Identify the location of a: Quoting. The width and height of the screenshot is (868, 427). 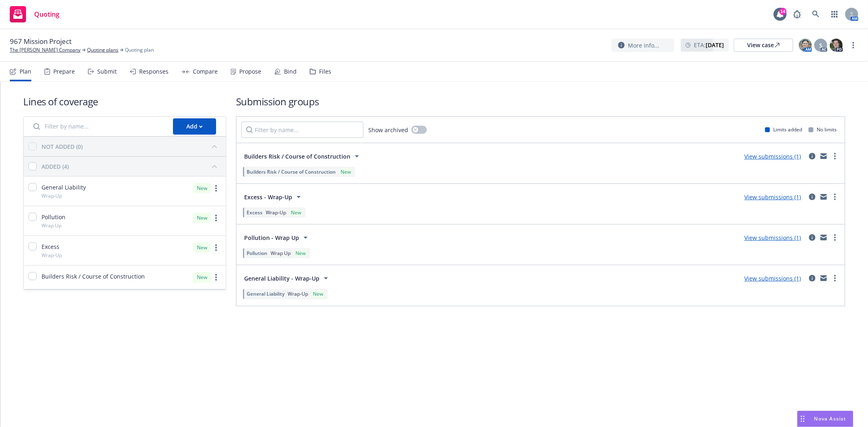
(35, 15).